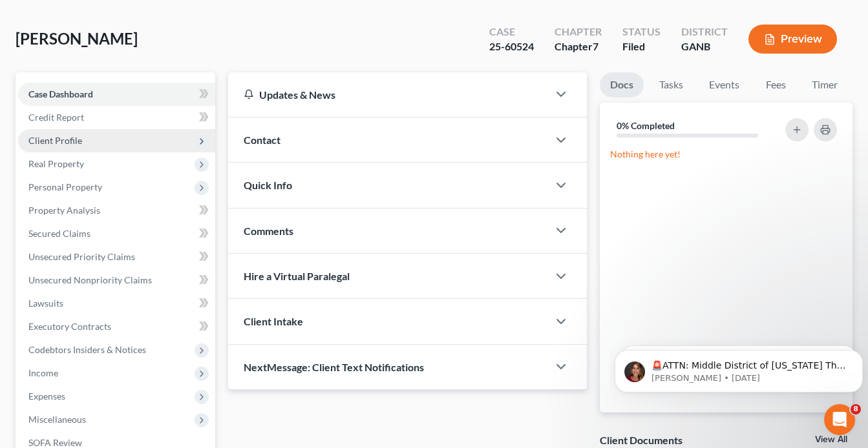 This screenshot has width=868, height=448. I want to click on span: NextMessage: Client Text Notifications, so click(334, 367).